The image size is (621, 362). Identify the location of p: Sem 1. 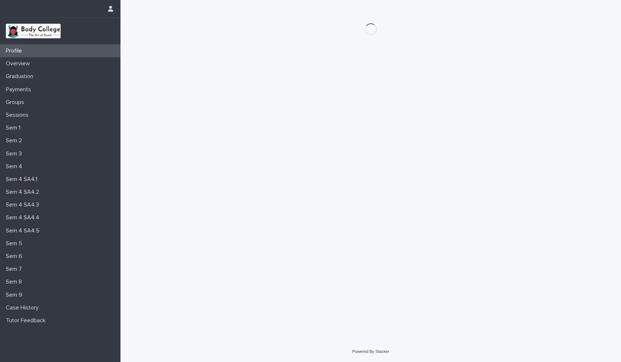
(15, 128).